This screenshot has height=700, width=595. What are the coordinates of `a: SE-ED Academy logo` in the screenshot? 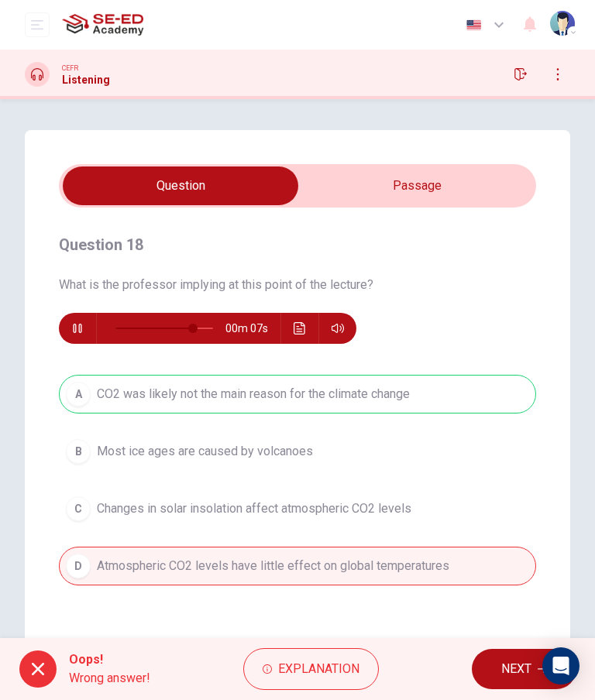 It's located at (102, 25).